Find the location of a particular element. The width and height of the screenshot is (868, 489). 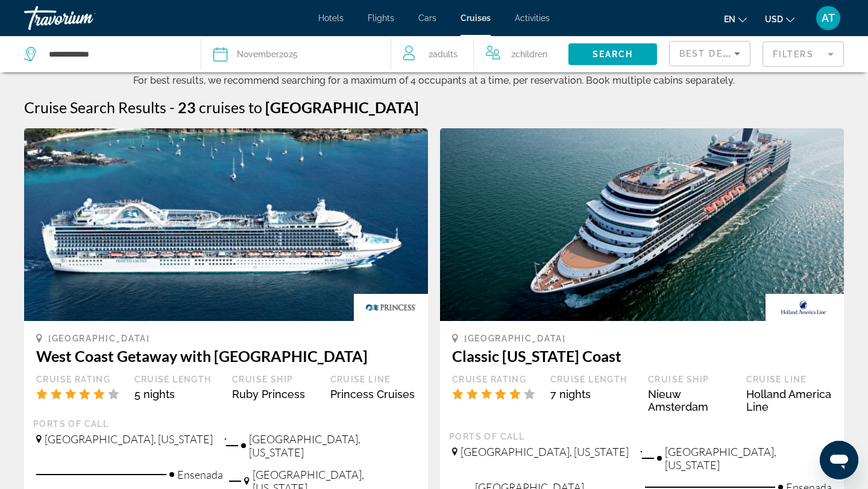

span: Cruises is located at coordinates (476, 18).